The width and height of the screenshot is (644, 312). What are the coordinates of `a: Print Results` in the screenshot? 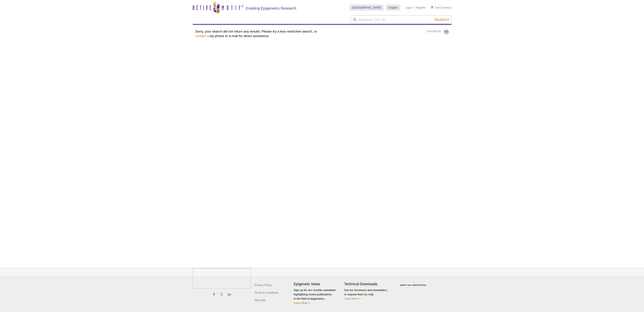 It's located at (437, 32).